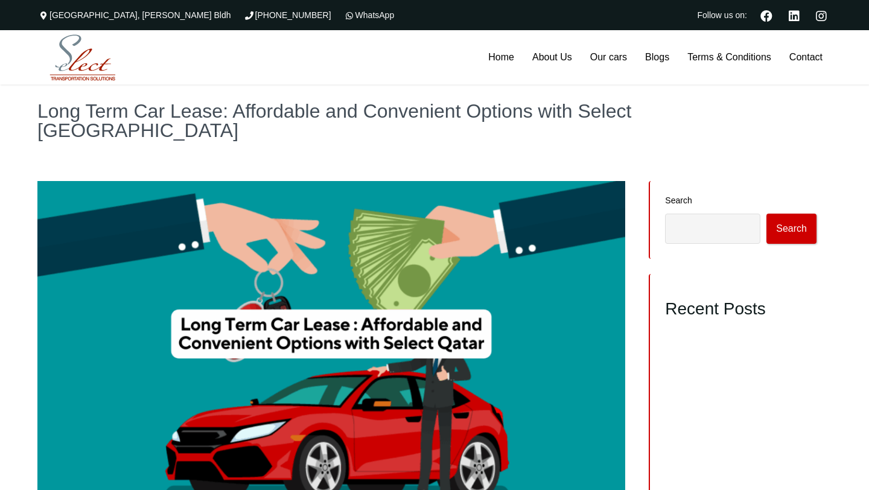  Describe the element at coordinates (657, 57) in the screenshot. I see `a: Blogs` at that location.